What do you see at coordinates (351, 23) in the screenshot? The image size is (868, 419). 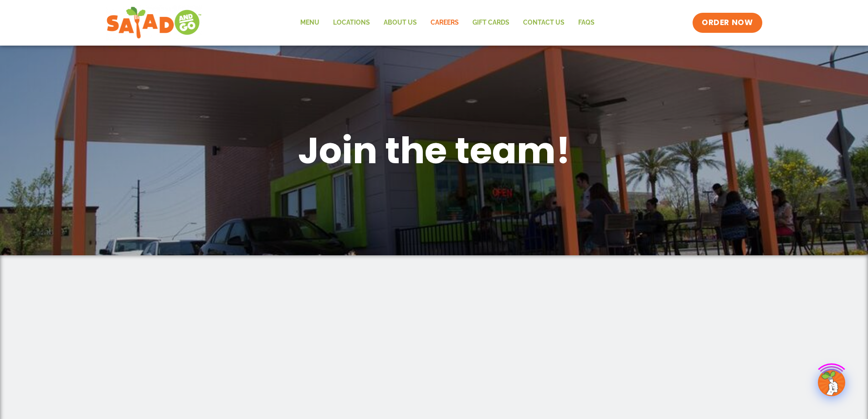 I see `a: Locations` at bounding box center [351, 23].